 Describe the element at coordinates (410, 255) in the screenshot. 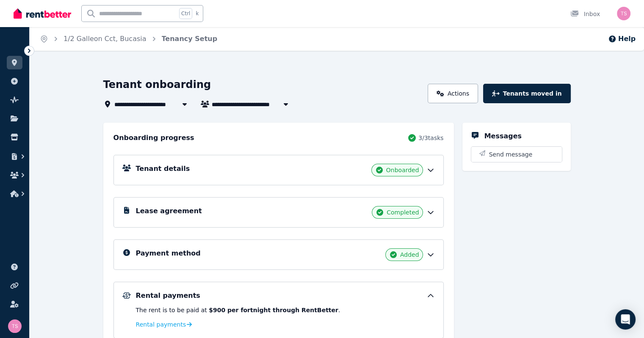

I see `span: Added` at that location.